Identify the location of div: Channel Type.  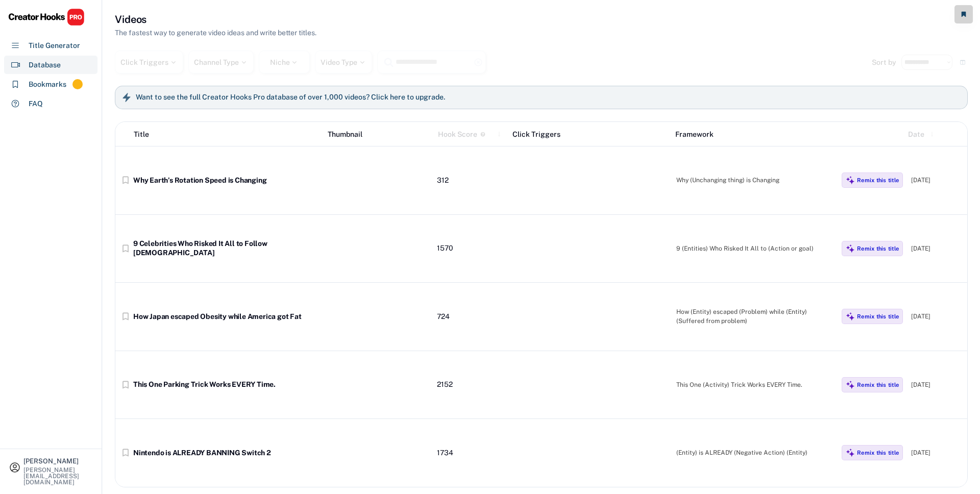
(221, 62).